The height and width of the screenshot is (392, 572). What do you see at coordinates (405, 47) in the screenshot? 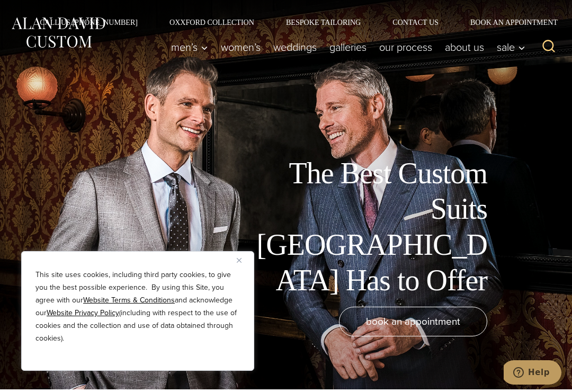
I see `a: Our Process` at bounding box center [405, 47].